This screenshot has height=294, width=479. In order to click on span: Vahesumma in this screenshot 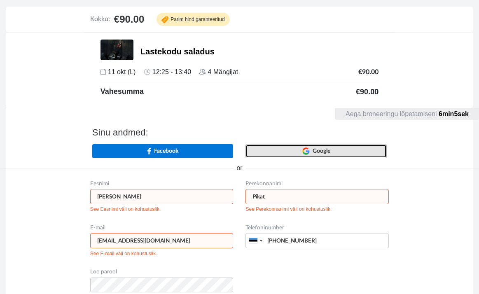, I will do `click(122, 91)`.